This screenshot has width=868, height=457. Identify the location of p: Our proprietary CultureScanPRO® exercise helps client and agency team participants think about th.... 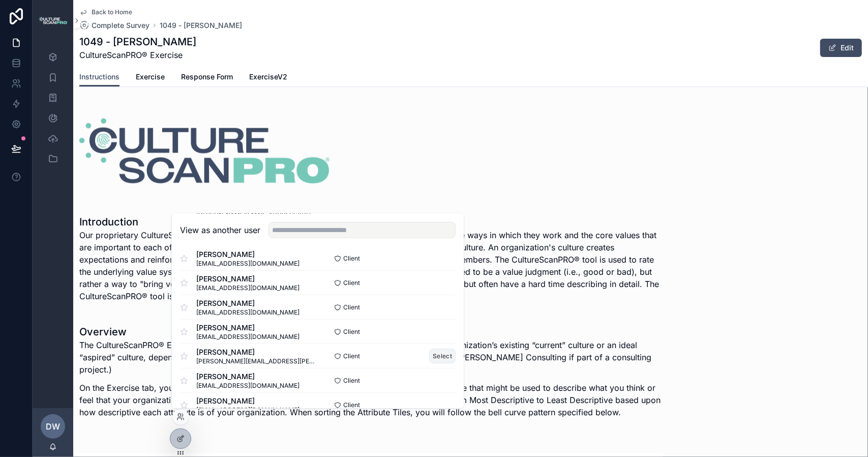
(371, 265).